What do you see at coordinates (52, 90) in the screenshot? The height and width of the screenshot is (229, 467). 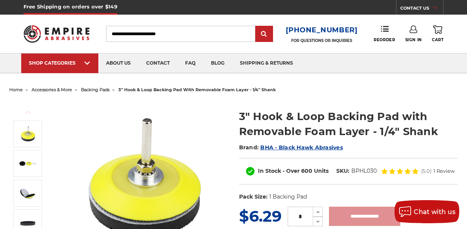 I see `span: accessories & more` at bounding box center [52, 90].